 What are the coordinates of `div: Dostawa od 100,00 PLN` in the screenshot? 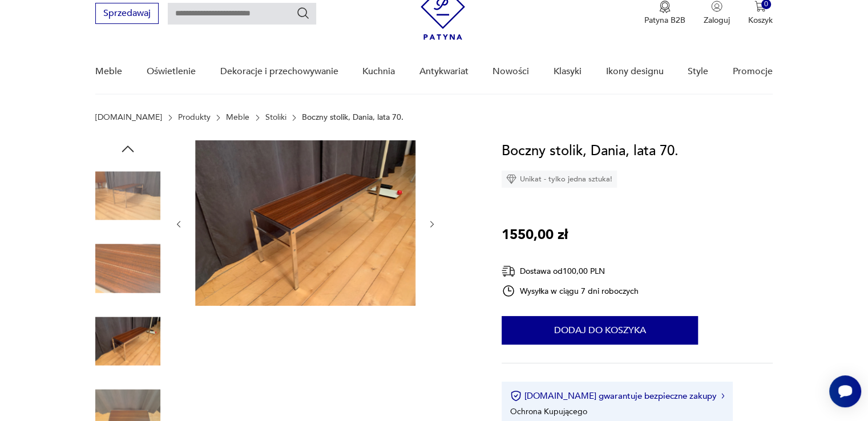 It's located at (570, 271).